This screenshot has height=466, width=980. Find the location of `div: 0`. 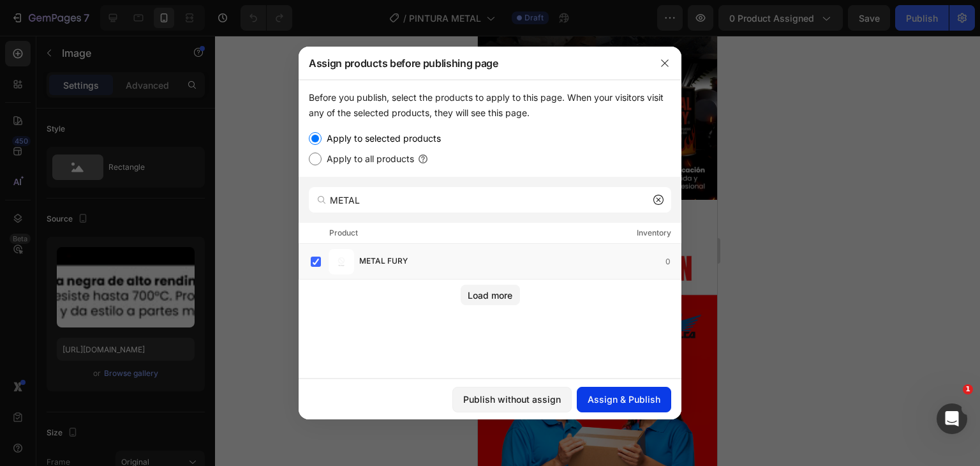

div: 0 is located at coordinates (673, 262).